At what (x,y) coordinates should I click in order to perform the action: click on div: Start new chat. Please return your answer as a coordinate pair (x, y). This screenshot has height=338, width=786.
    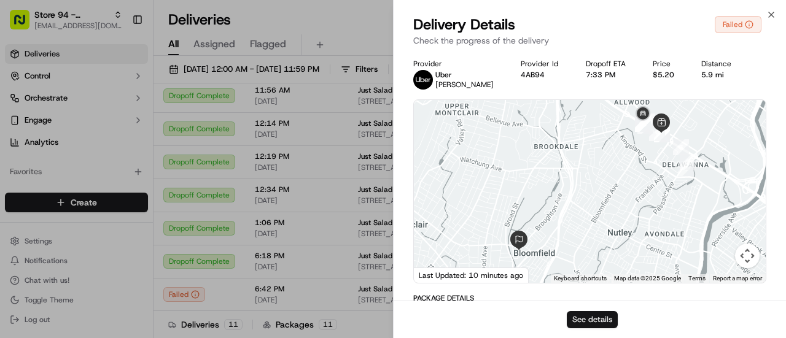
    Looking at the image, I should click on (128, 123).